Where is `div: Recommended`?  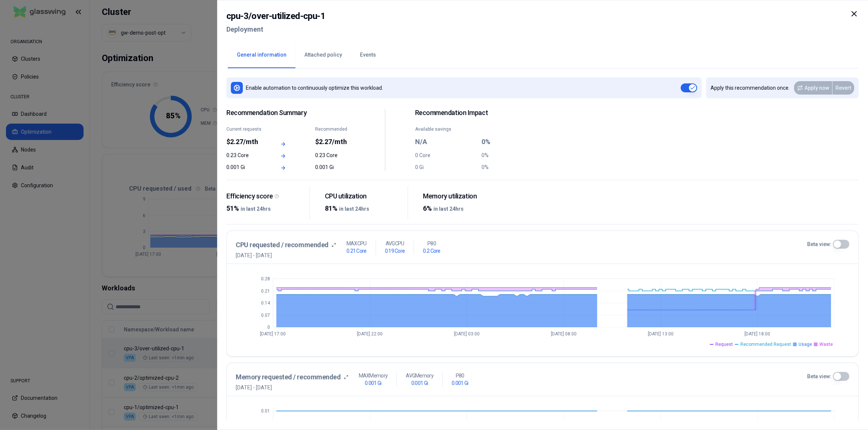
div: Recommended is located at coordinates (334, 129).